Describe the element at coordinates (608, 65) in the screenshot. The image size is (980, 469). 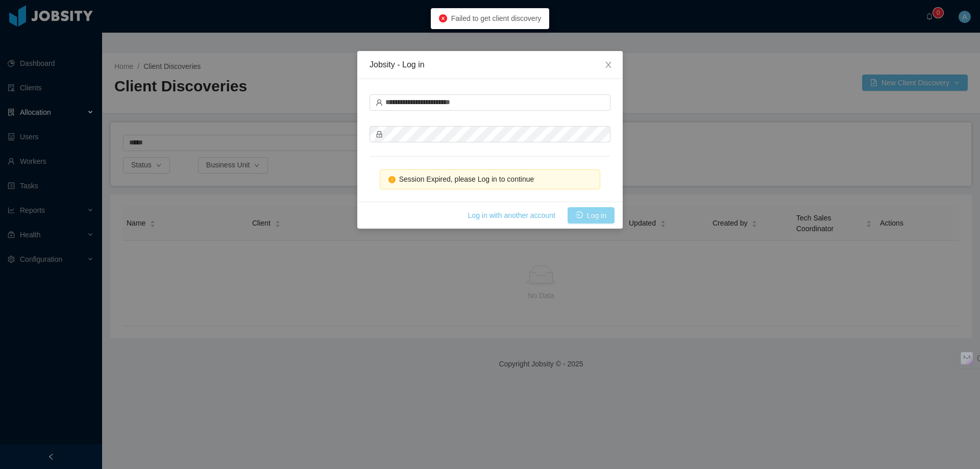
I see `i: icon: close` at that location.